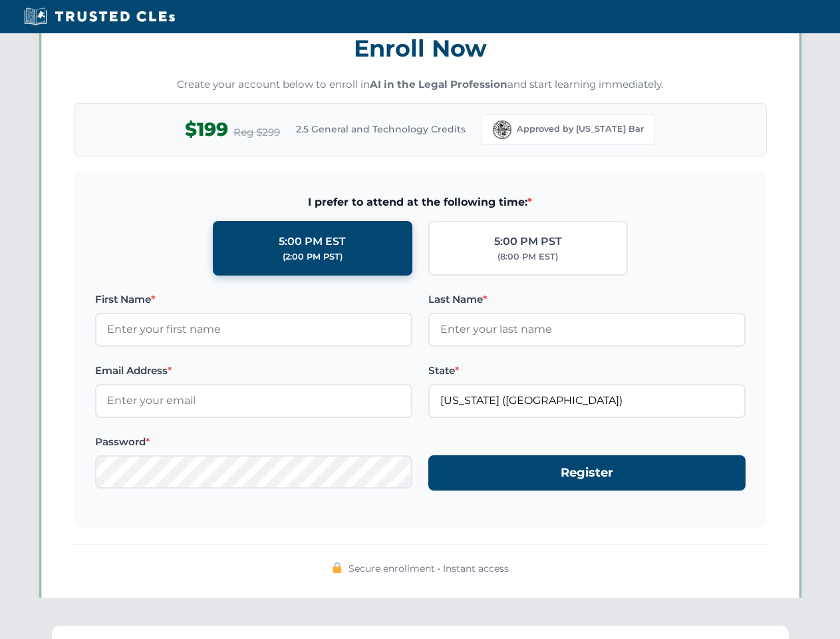  I want to click on label: State, so click(587, 371).